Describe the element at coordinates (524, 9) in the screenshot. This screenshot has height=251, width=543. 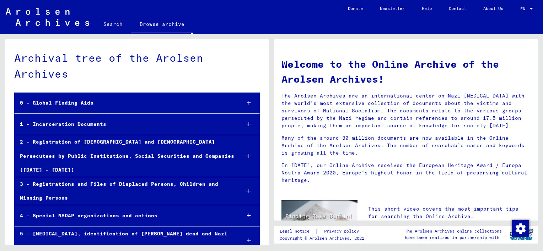
I see `span: EN` at that location.